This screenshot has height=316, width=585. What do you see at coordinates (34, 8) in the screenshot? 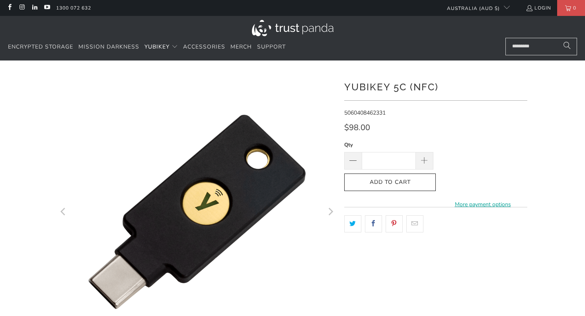
I see `a: Trust Panda Australia on LinkedIn` at bounding box center [34, 8].